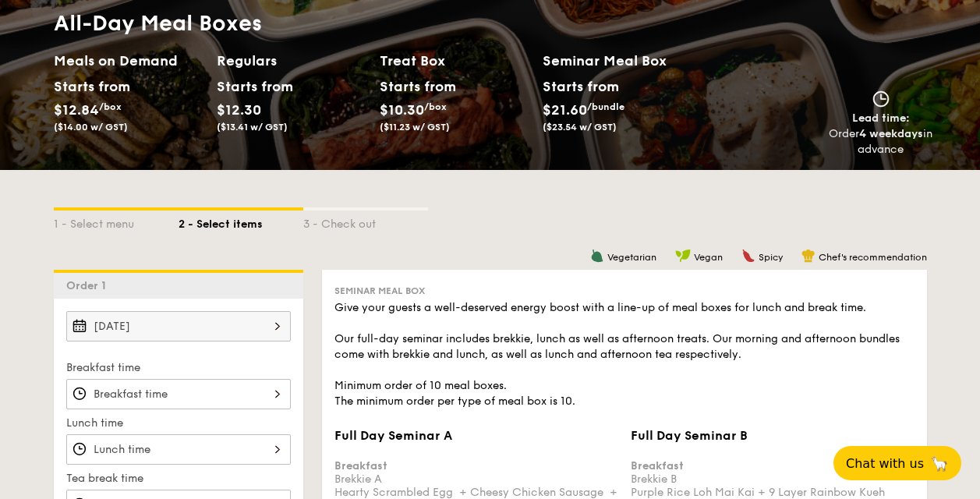 Image resolution: width=980 pixels, height=499 pixels. What do you see at coordinates (683, 256) in the screenshot?
I see `img: icon-vegan.f8ff3823.svg` at bounding box center [683, 256].